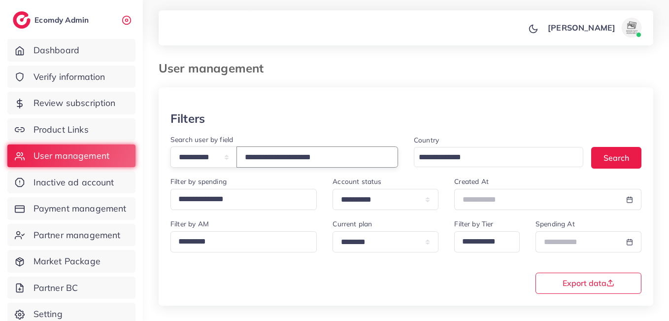  I want to click on h2: Ecomdy Admin, so click(63, 20).